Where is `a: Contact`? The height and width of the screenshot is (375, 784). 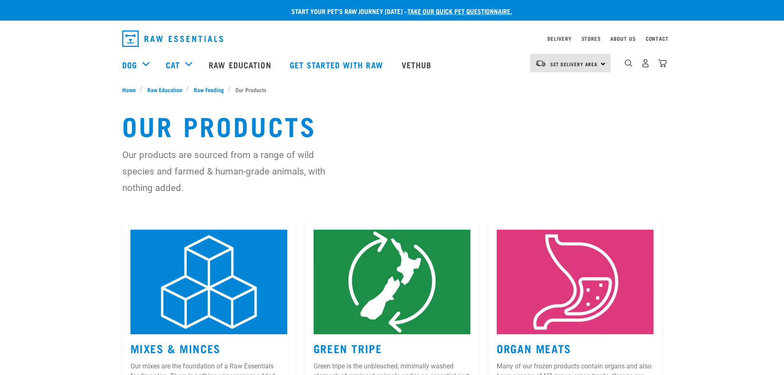
a: Contact is located at coordinates (657, 38).